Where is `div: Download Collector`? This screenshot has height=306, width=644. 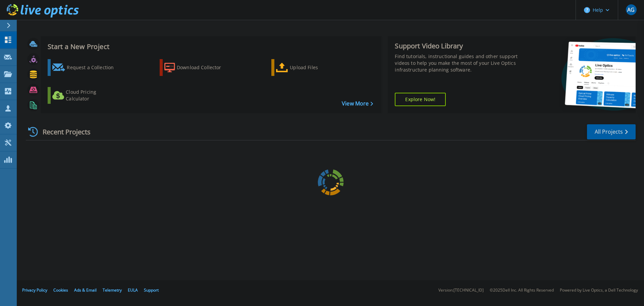 div: Download Collector is located at coordinates (204, 68).